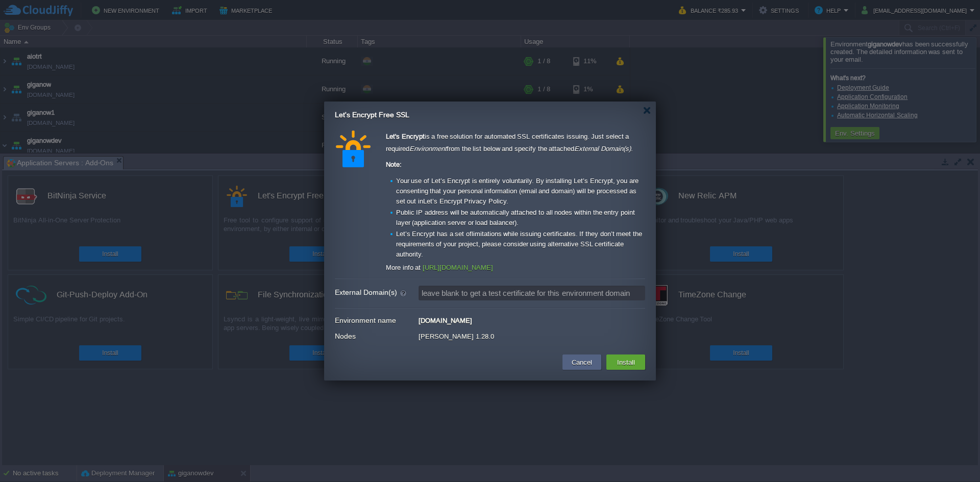 Image resolution: width=980 pixels, height=482 pixels. I want to click on strong: Note:, so click(393, 164).